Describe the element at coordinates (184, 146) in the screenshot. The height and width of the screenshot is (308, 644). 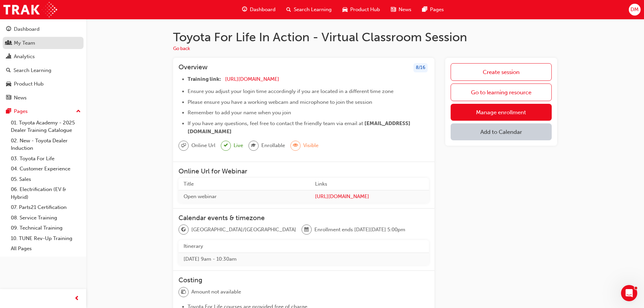
I see `span: sessionType_ONLINE_URL-icon` at that location.